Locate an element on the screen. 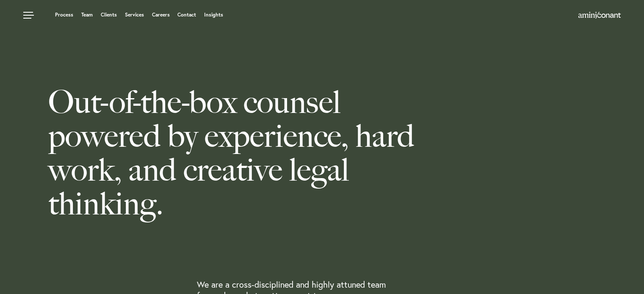 This screenshot has height=294, width=644. a: Home is located at coordinates (599, 16).